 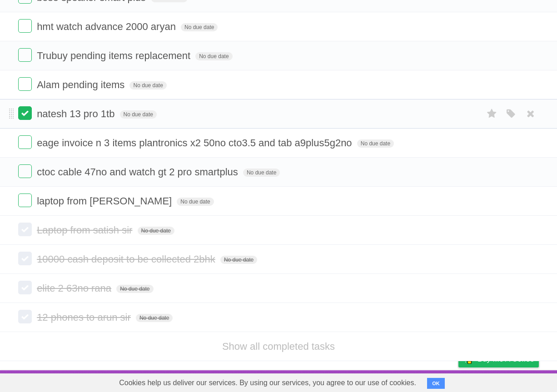 I want to click on span: ctoc cable 47no and watch gt 2 pro smartplus, so click(x=138, y=172).